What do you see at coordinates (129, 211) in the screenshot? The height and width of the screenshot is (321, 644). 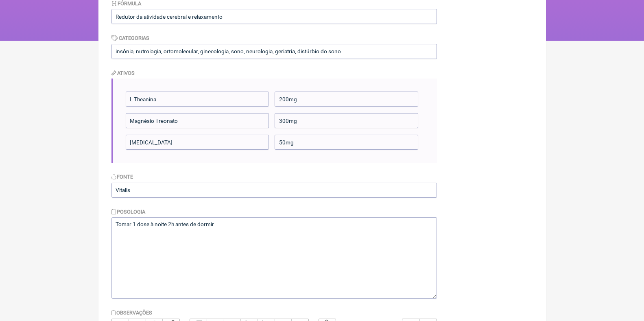 I see `label: Posologia` at bounding box center [129, 211].